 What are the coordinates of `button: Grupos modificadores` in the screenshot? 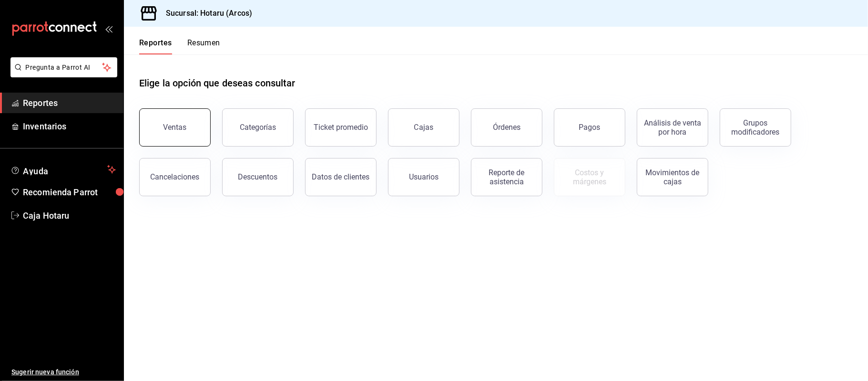 It's located at (755, 128).